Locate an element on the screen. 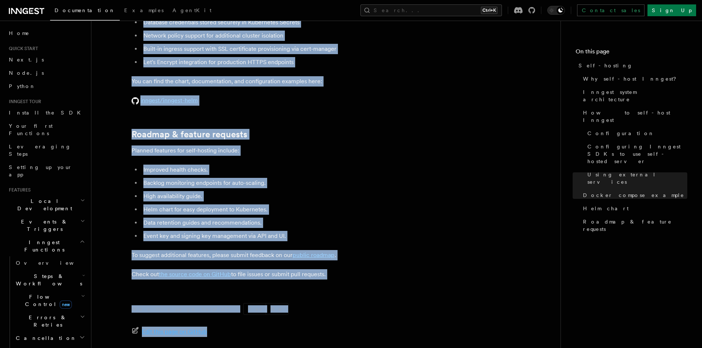  a: the source code on GitHub is located at coordinates (195, 274).